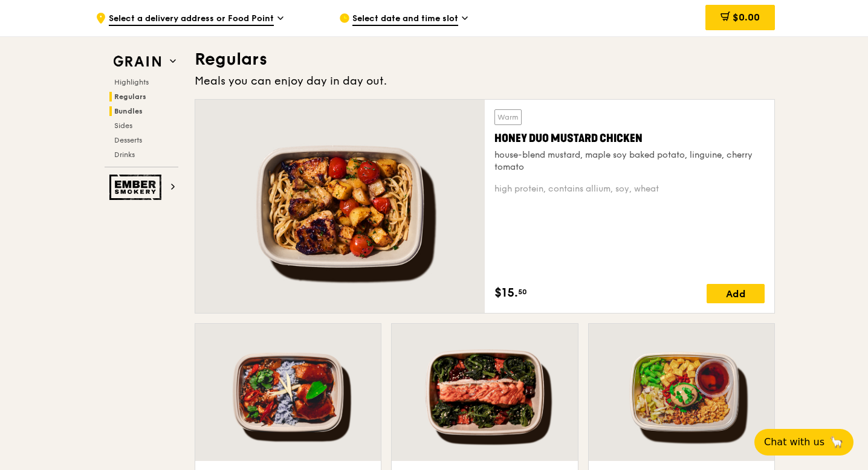 The image size is (868, 470). Describe the element at coordinates (745, 17) in the screenshot. I see `span: $0.00` at that location.